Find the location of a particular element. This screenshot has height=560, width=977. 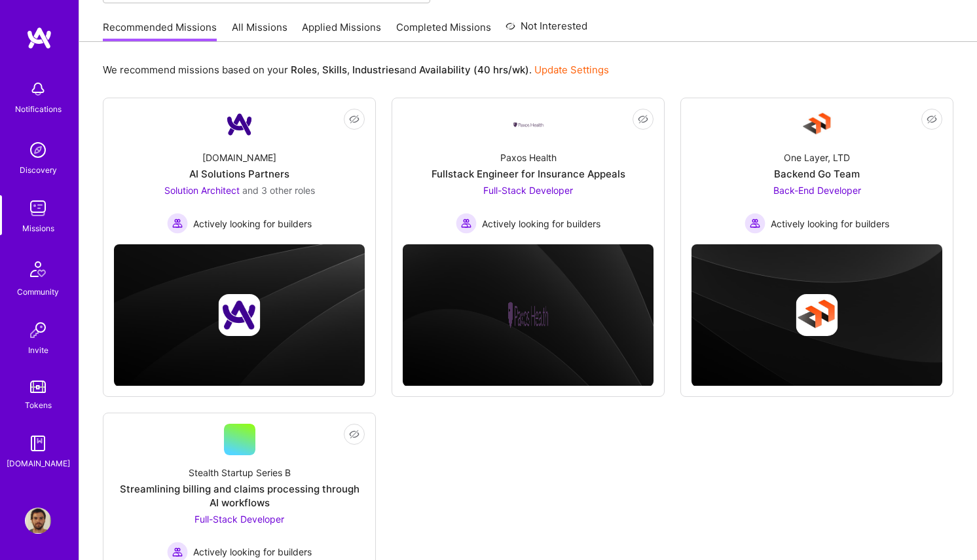

span: Solution Architect is located at coordinates (202, 190).